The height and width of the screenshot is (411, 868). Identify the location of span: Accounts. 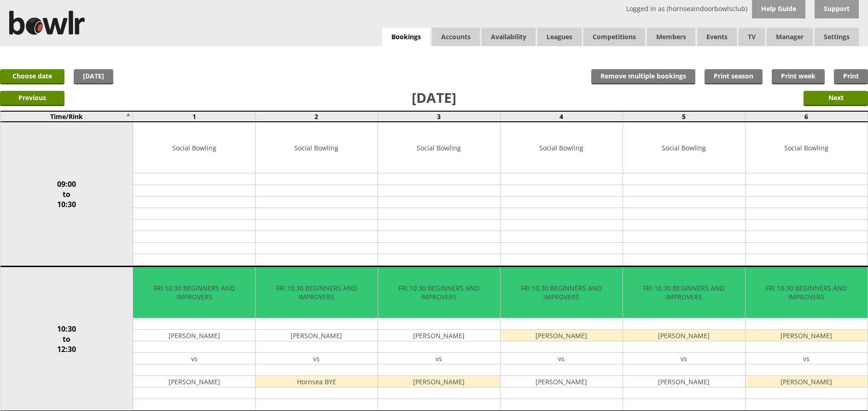
(456, 37).